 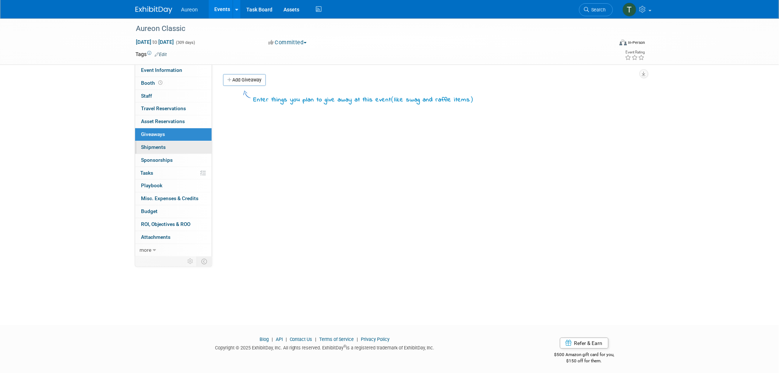 What do you see at coordinates (585, 361) in the screenshot?
I see `div: $150 off for them.` at bounding box center [585, 361].